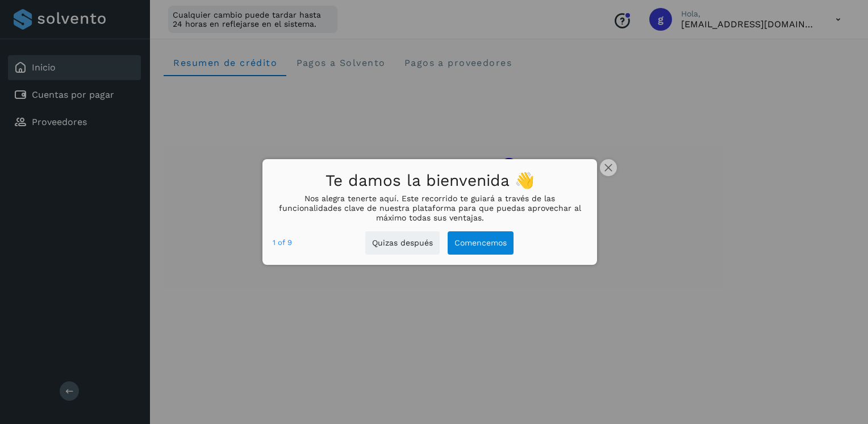 The width and height of the screenshot is (868, 424). What do you see at coordinates (282, 243) in the screenshot?
I see `div: step 1 of 9` at bounding box center [282, 243].